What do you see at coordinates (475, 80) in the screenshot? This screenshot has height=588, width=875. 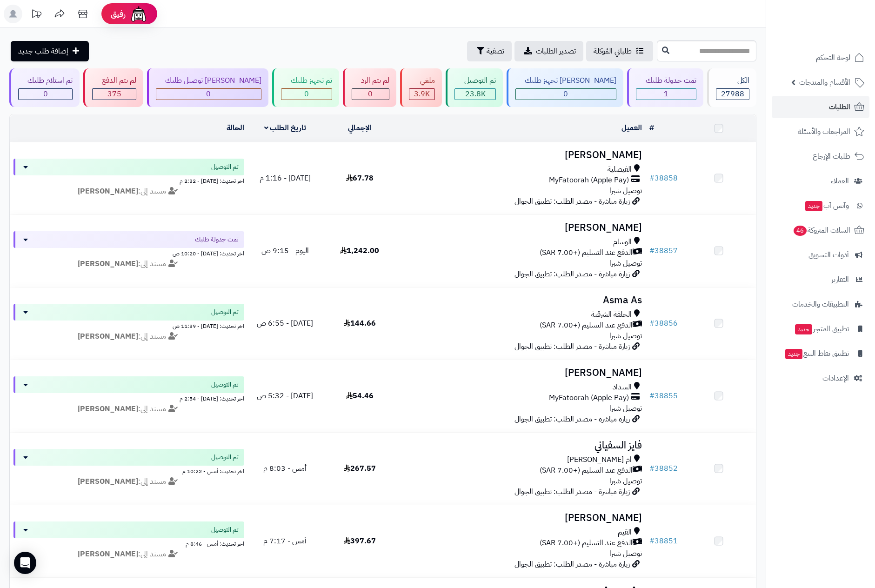 I see `div: تم التوصيل` at bounding box center [475, 80].